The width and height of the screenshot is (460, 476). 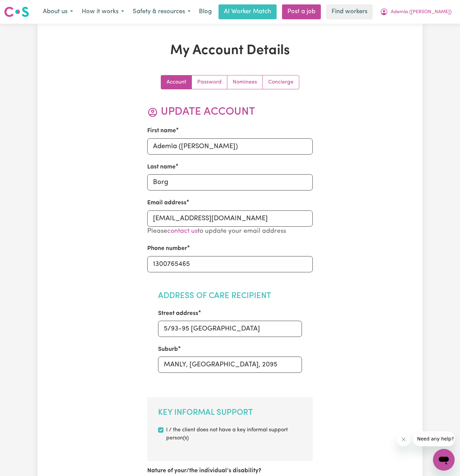 I want to click on a: Update your account, so click(x=176, y=82).